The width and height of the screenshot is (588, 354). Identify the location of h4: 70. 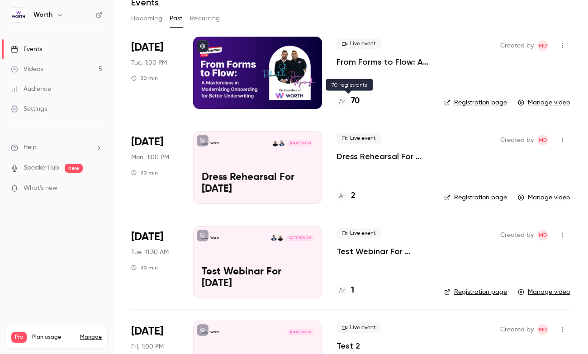
(355, 101).